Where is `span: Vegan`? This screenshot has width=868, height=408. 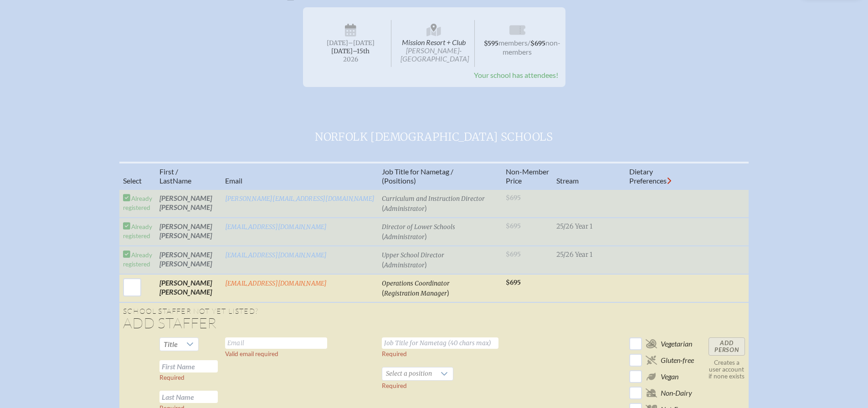
span: Vegan is located at coordinates (669, 377).